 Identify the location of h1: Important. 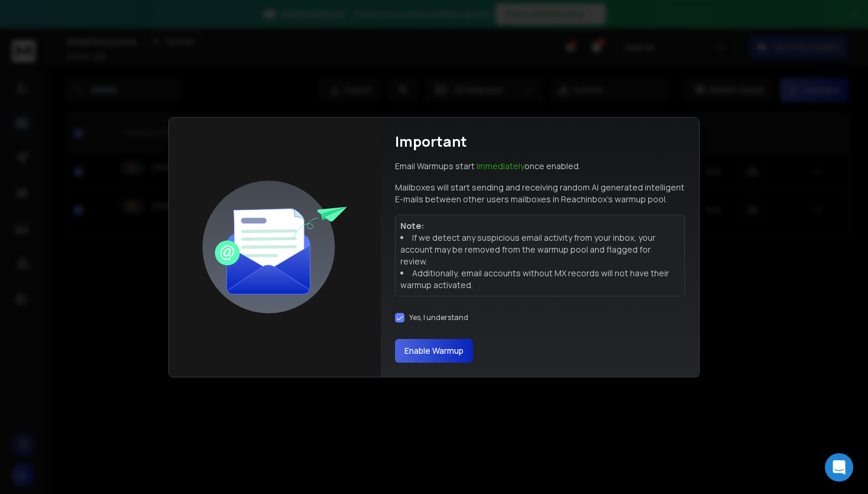
(431, 141).